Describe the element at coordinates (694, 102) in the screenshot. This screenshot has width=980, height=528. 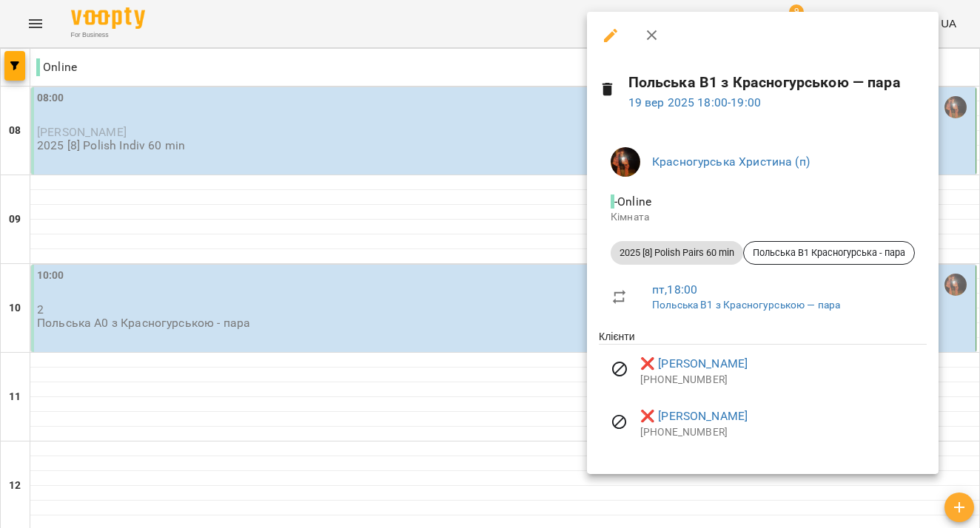
I see `a: 19 вер 2025 18:00-19:00` at that location.